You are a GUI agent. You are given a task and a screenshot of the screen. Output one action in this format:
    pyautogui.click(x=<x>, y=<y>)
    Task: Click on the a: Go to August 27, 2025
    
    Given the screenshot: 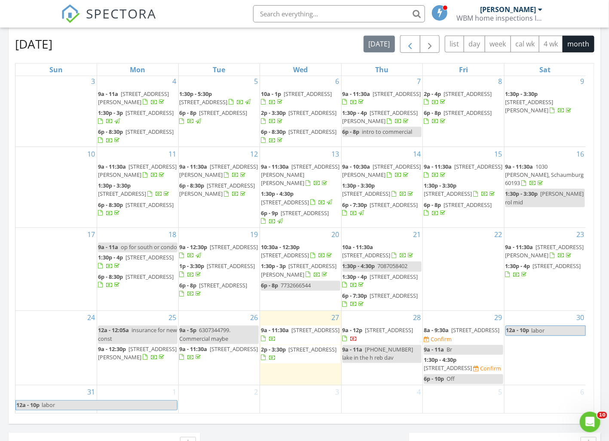 What is the action you would take?
    pyautogui.click(x=336, y=318)
    